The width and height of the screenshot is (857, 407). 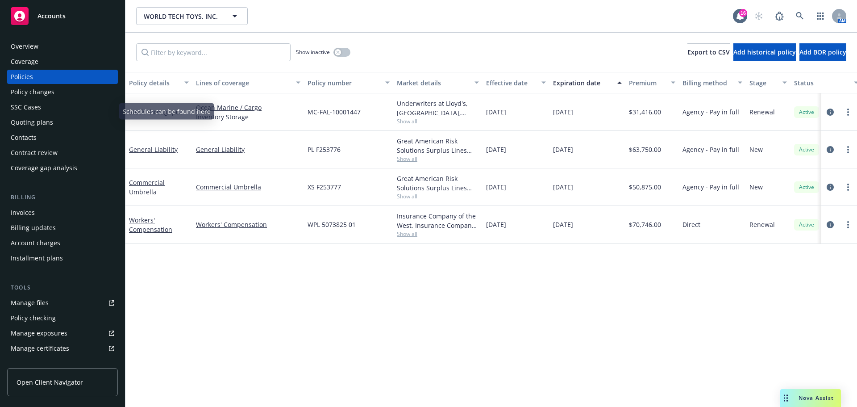 I want to click on span: Manage exposures, so click(x=62, y=333).